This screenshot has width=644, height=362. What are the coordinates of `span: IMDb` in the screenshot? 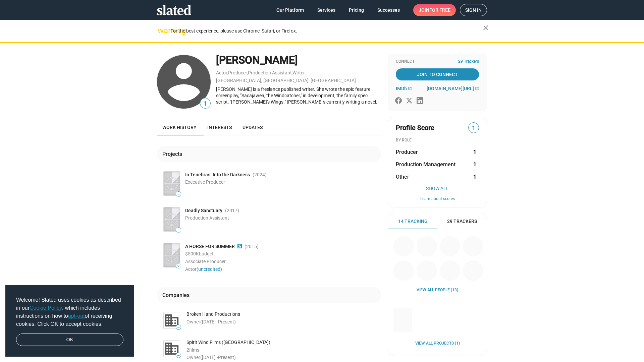 It's located at (401, 89).